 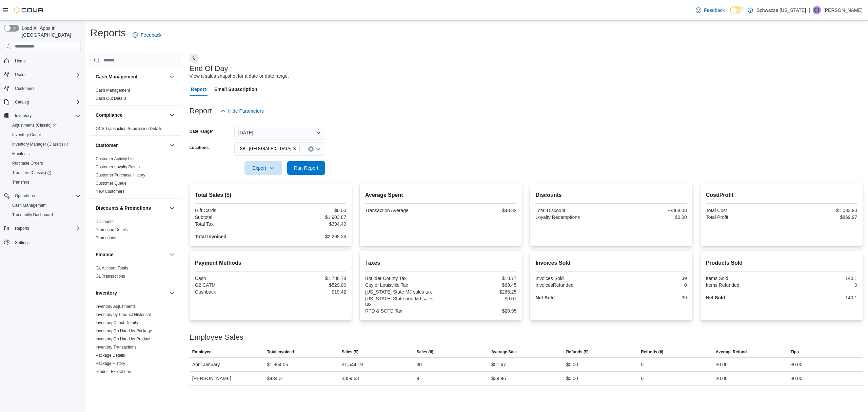 What do you see at coordinates (350, 352) in the screenshot?
I see `span: Sales ($)` at bounding box center [350, 352].